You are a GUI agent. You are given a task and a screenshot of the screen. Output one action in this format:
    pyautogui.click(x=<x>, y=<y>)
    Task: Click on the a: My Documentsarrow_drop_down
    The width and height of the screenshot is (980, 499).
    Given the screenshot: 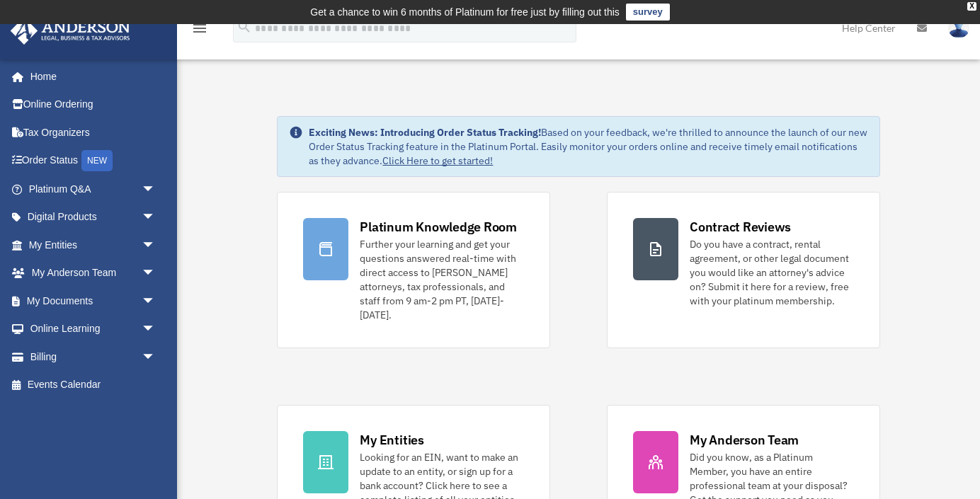 What is the action you would take?
    pyautogui.click(x=93, y=301)
    